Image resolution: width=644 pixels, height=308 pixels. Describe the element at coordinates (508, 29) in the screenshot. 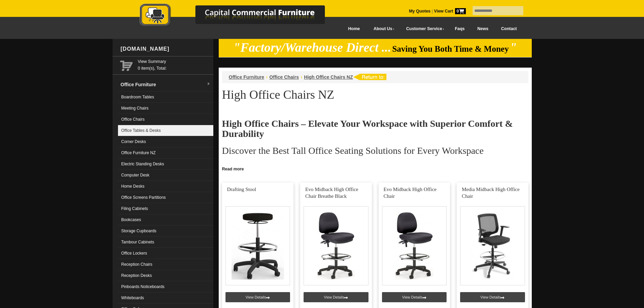

I see `a: Contact` at that location.